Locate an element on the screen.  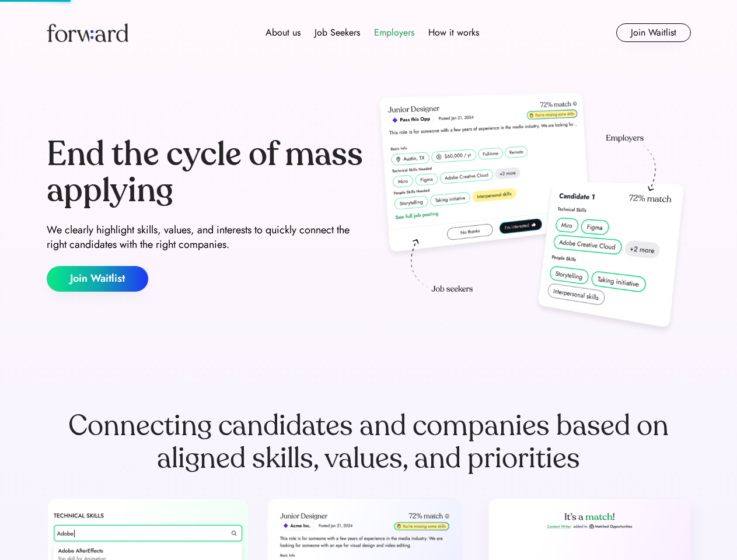
div: Employers is located at coordinates (394, 32).